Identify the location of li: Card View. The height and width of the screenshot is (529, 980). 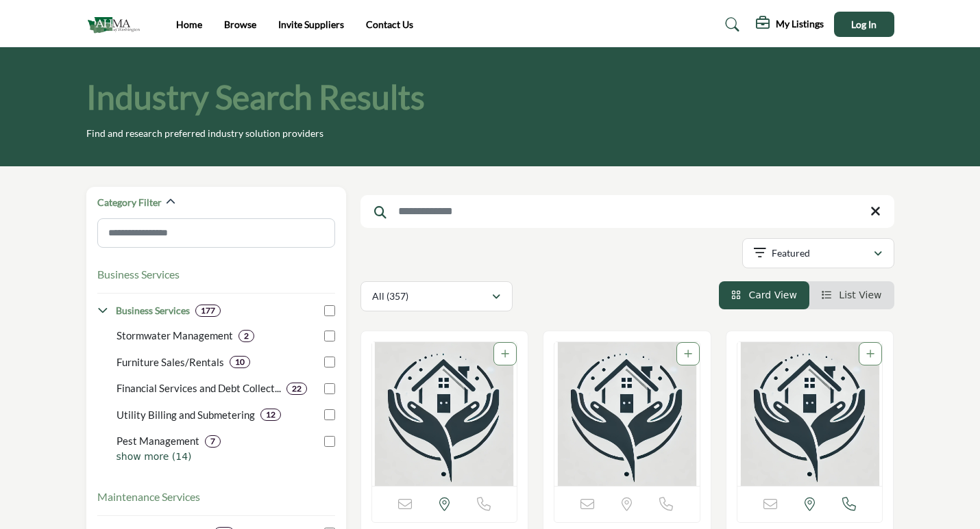
(764, 295).